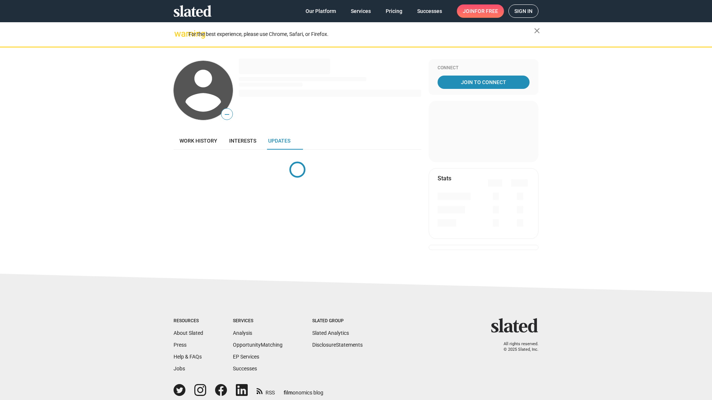 The height and width of the screenshot is (400, 712). Describe the element at coordinates (480, 11) in the screenshot. I see `span: Join` at that location.